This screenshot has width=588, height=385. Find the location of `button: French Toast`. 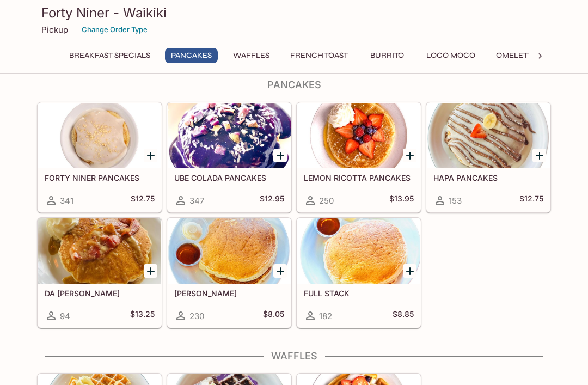

button: French Toast is located at coordinates (319, 55).